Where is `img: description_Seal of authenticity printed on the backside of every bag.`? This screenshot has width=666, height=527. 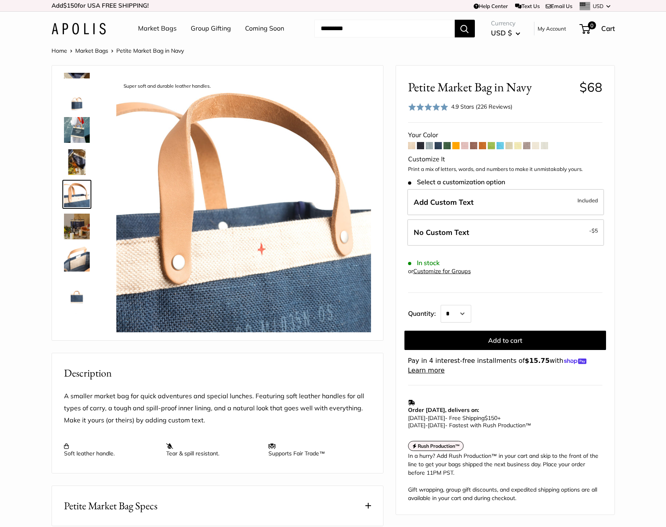
img: description_Seal of authenticity printed on the backside of every bag. is located at coordinates (77, 291).